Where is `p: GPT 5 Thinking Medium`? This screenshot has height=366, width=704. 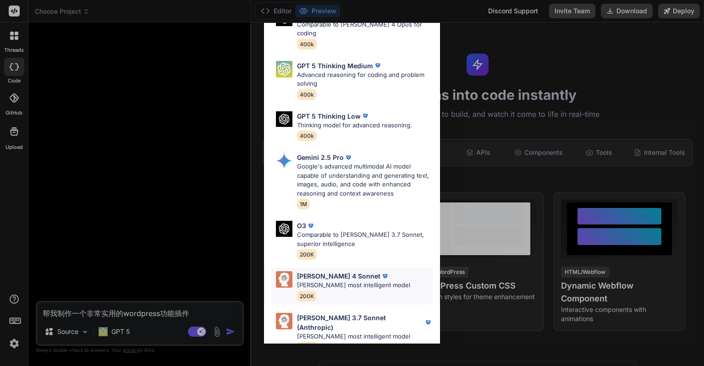
p: GPT 5 Thinking Medium is located at coordinates (335, 66).